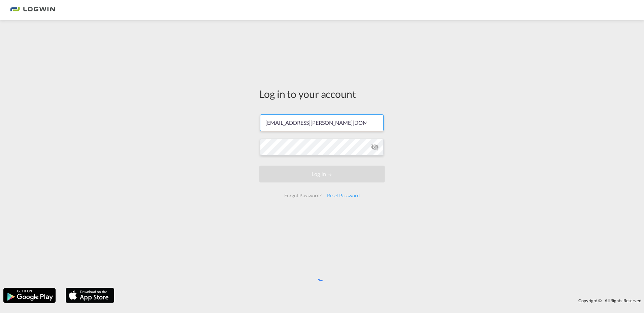 This screenshot has width=644, height=313. Describe the element at coordinates (322, 174) in the screenshot. I see `button: LOGIN` at that location.